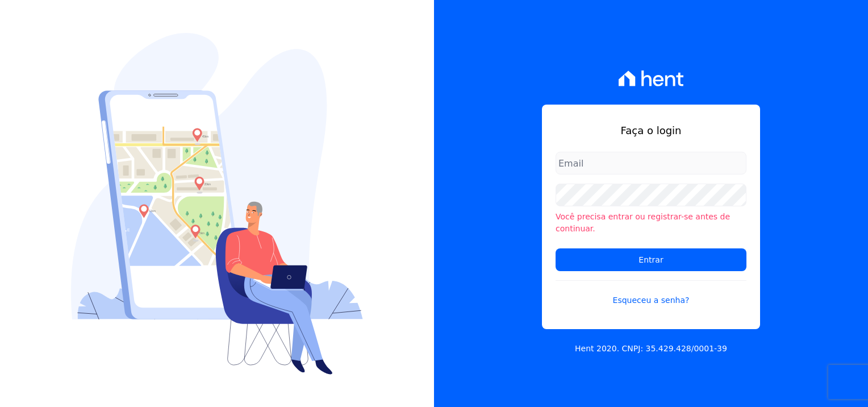  What do you see at coordinates (651, 130) in the screenshot?
I see `h1: Faça o login` at bounding box center [651, 130].